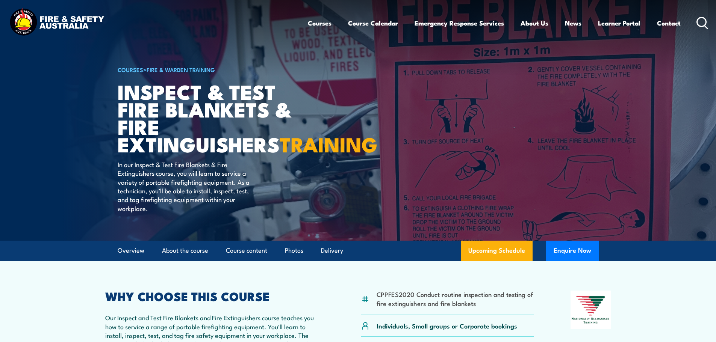 This screenshot has height=342, width=716. I want to click on a: Contact, so click(668, 23).